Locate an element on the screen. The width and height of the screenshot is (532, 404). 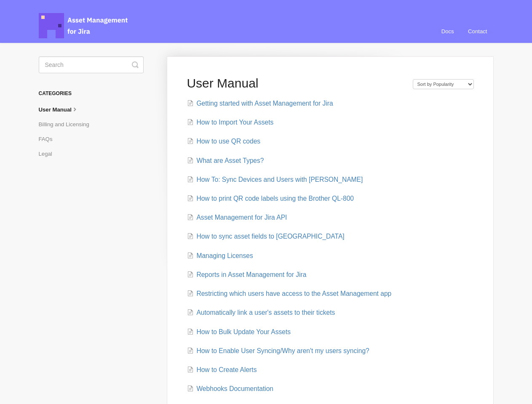
a: Asset Management for Jira API is located at coordinates (239, 217).